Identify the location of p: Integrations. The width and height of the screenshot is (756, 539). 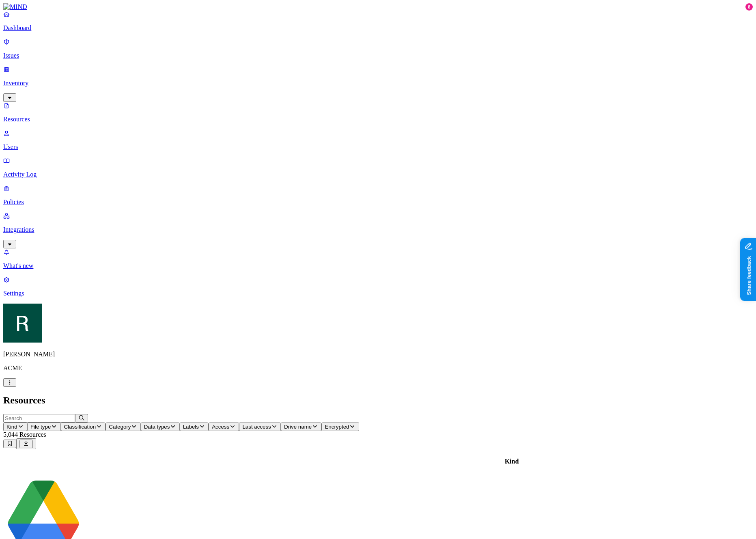
(378, 230).